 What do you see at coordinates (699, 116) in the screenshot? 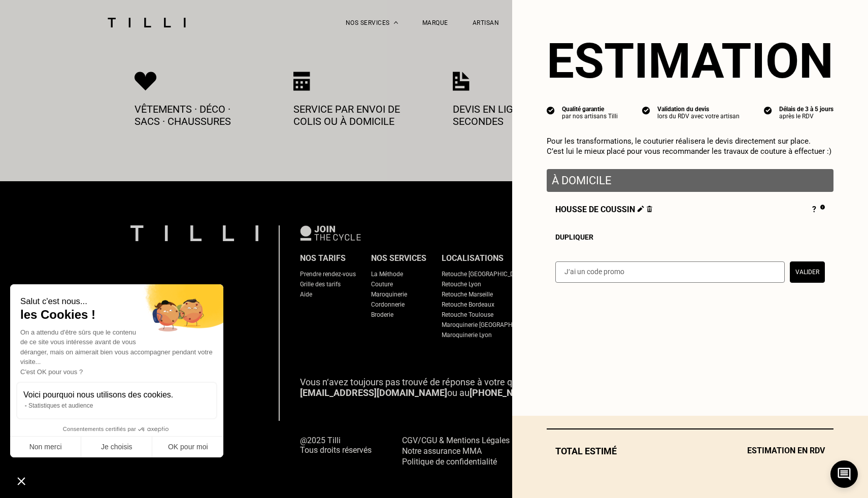
I see `div: lors du RDV avec votre artisan` at bounding box center [699, 116].